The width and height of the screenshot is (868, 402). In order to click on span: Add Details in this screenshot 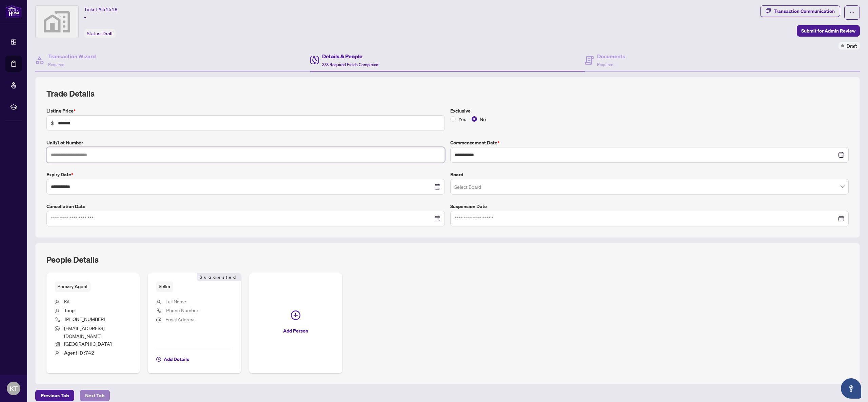, I will do `click(176, 360)`.